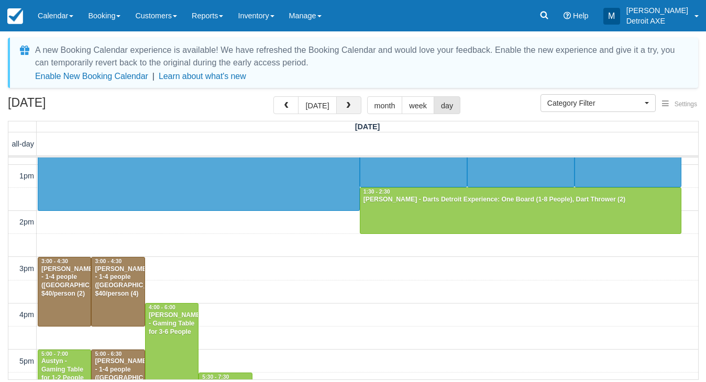  Describe the element at coordinates (202, 76) in the screenshot. I see `a: Learn about what's new` at that location.